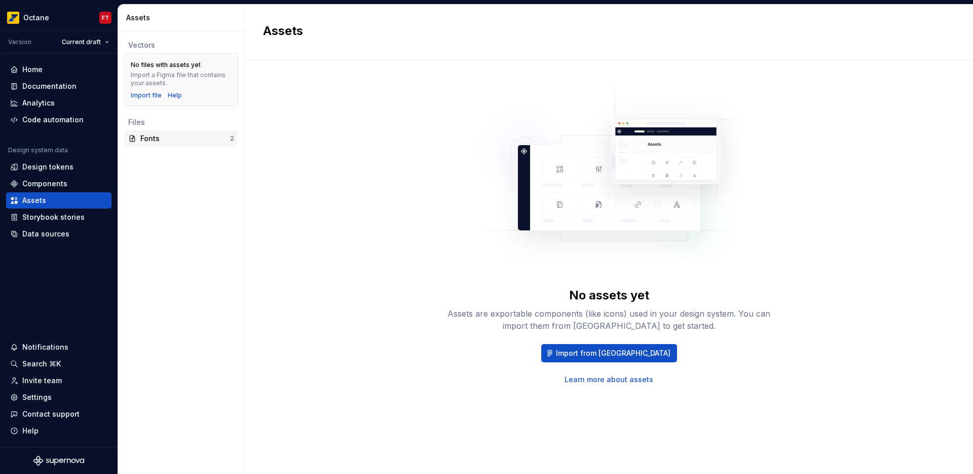 The image size is (973, 474). What do you see at coordinates (36, 18) in the screenshot?
I see `div: Octane` at bounding box center [36, 18].